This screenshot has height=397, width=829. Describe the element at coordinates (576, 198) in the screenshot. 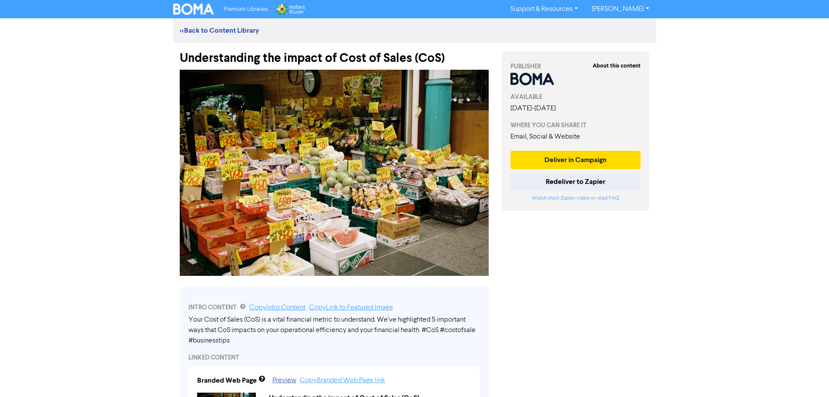

I see `div: or` at that location.